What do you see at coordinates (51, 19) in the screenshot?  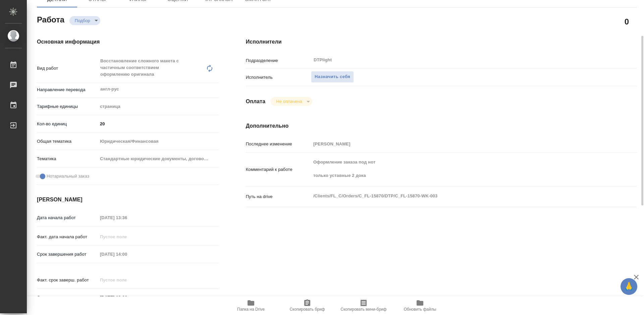 I see `h2: Работа` at bounding box center [51, 19].